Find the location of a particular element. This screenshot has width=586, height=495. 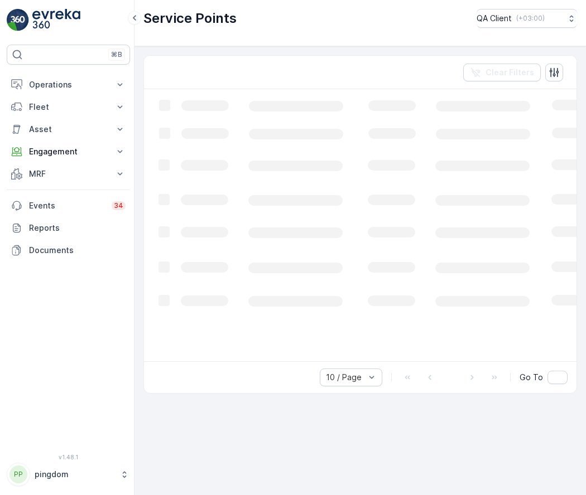

button: Asset is located at coordinates (68, 129).